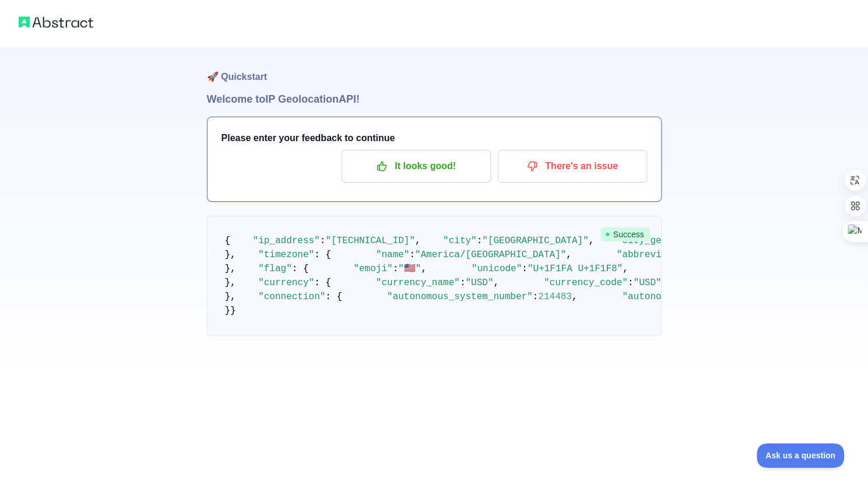  Describe the element at coordinates (416, 166) in the screenshot. I see `button: It looks good!` at that location.